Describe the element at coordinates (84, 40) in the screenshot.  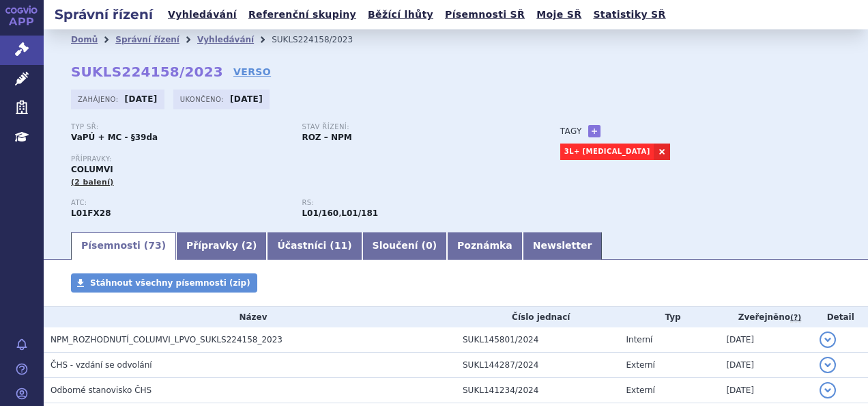
I see `a: Domů` at that location.